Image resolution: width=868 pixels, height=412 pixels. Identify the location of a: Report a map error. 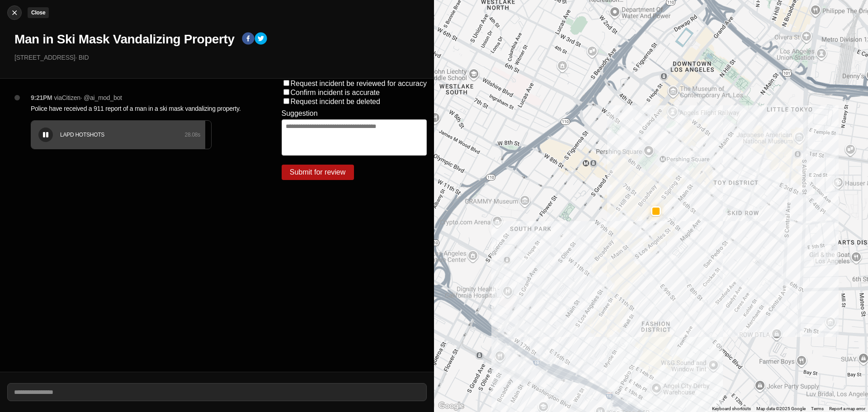
(847, 408).